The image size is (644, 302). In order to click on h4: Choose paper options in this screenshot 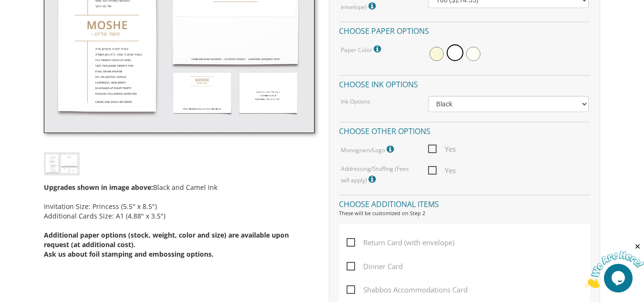, I will do `click(465, 30)`.